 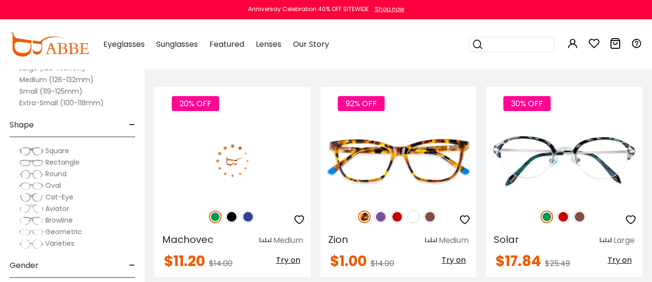 What do you see at coordinates (53, 185) in the screenshot?
I see `span: Oval` at bounding box center [53, 185].